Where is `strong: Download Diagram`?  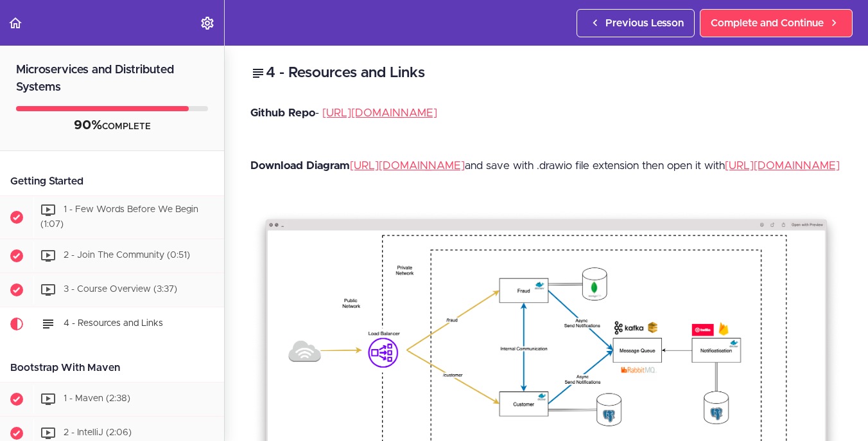
strong: Download Diagram is located at coordinates (300, 165).